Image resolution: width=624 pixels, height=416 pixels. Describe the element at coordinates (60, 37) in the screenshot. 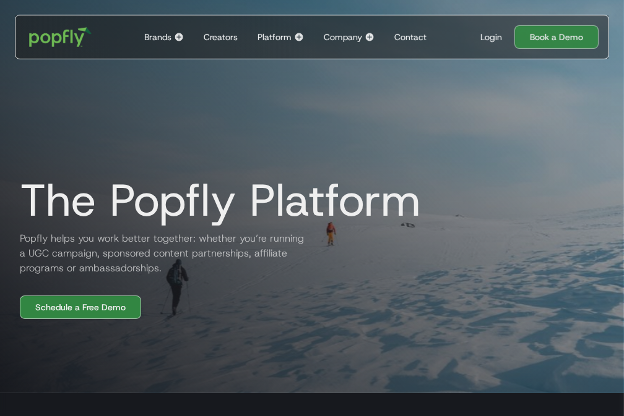

I see `a: home` at that location.